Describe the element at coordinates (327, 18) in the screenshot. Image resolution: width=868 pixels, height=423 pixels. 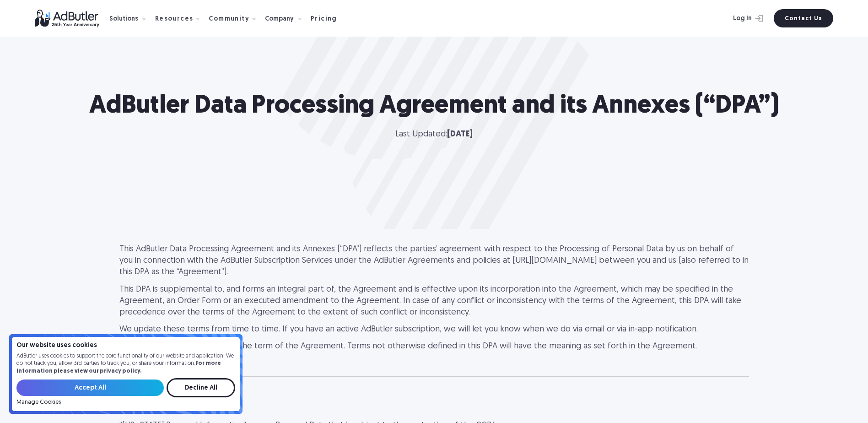
I see `a: Pricing` at that location.